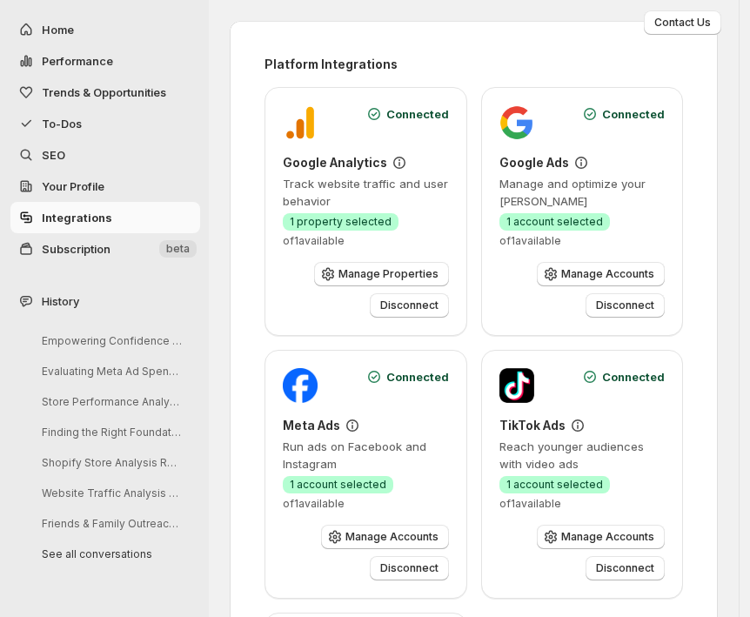 This screenshot has width=750, height=617. Describe the element at coordinates (110, 492) in the screenshot. I see `button: Website Traffic Analysis Breakdown` at that location.